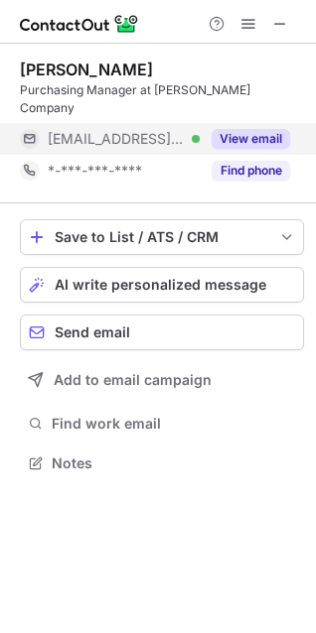  Describe the element at coordinates (162, 424) in the screenshot. I see `button: Find work email` at that location.